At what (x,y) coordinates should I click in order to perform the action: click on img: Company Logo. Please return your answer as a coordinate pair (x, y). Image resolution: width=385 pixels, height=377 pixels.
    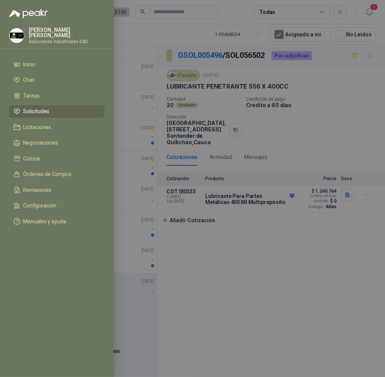
    Looking at the image, I should click on (17, 36).